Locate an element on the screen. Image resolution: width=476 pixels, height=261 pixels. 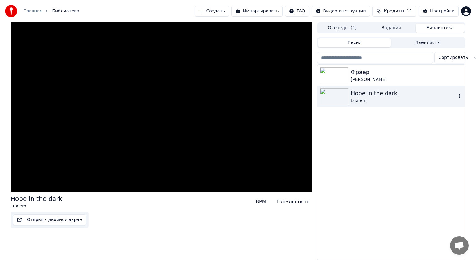
button: Очередь is located at coordinates (342, 28).